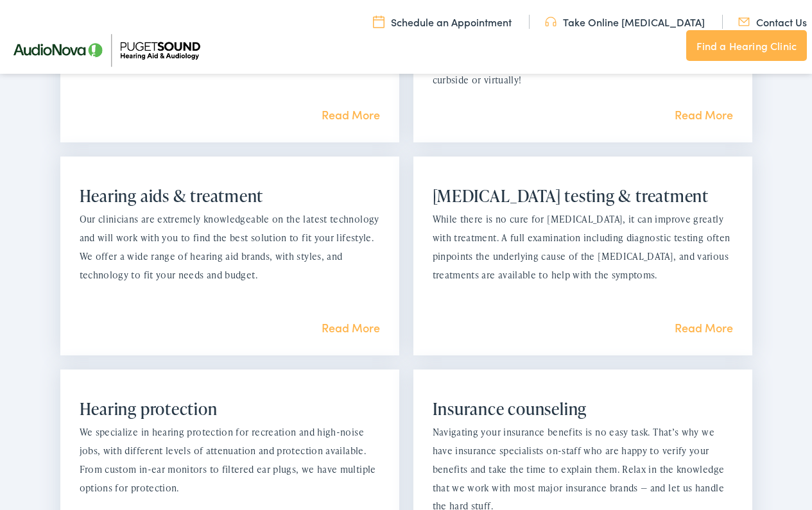 This screenshot has width=812, height=510. What do you see at coordinates (230, 196) in the screenshot?
I see `h2: Hearing aids & treatment` at bounding box center [230, 196].